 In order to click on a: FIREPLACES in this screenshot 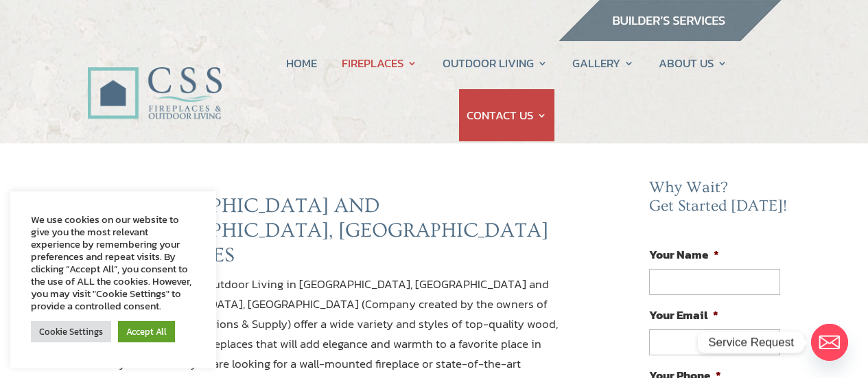, I will do `click(380, 63)`.